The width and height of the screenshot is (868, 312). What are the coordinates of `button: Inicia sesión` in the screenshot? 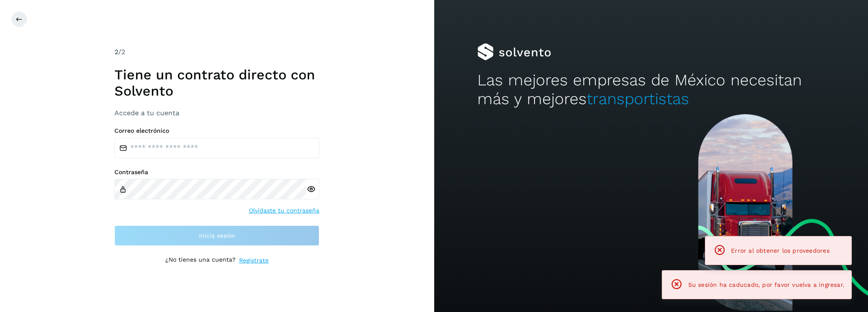 It's located at (217, 235).